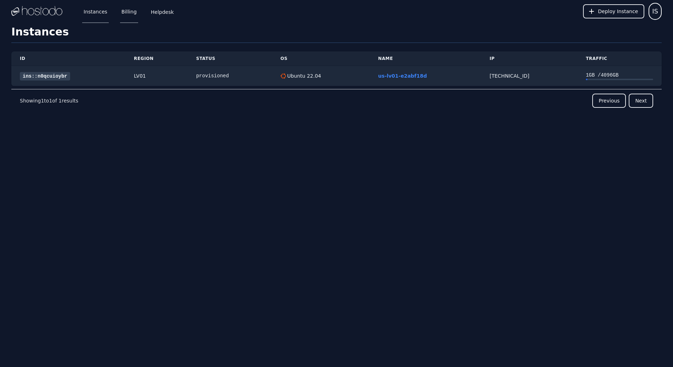  I want to click on img: Ubuntu 22.04, so click(283, 76).